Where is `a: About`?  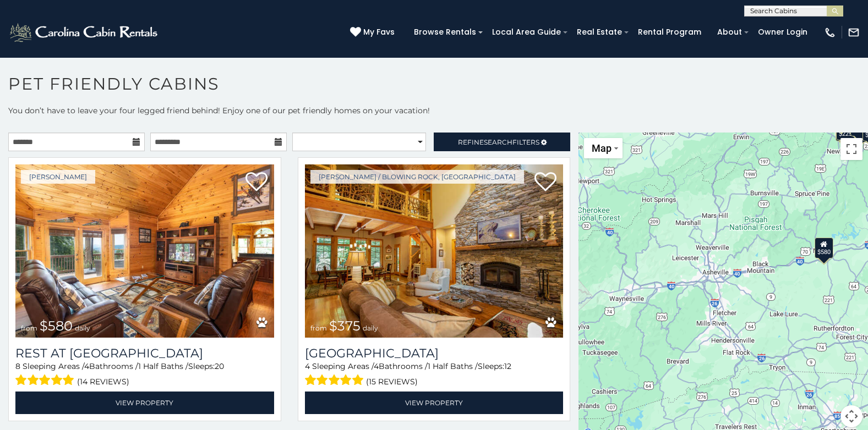
a: About is located at coordinates (729, 32).